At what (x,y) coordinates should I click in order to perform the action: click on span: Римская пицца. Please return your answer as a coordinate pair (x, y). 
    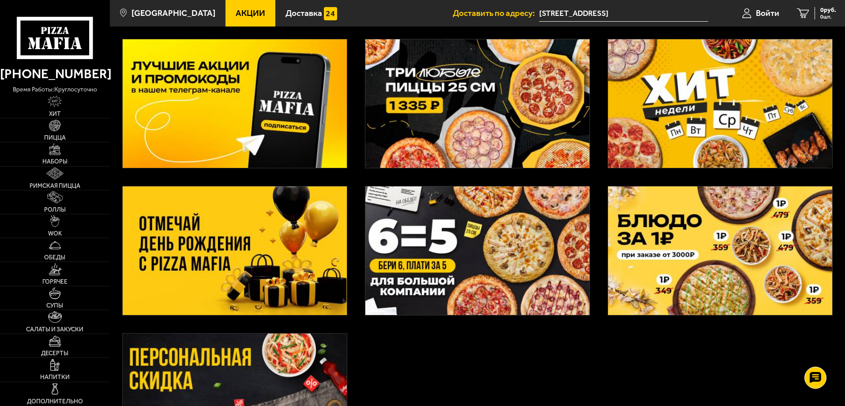
    Looking at the image, I should click on (55, 186).